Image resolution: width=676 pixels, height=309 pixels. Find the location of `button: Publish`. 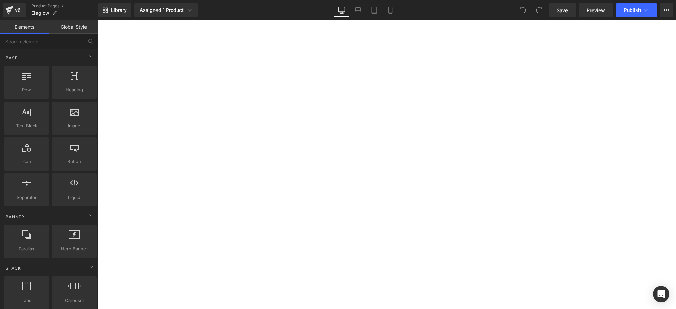

button: Publish is located at coordinates (637, 10).